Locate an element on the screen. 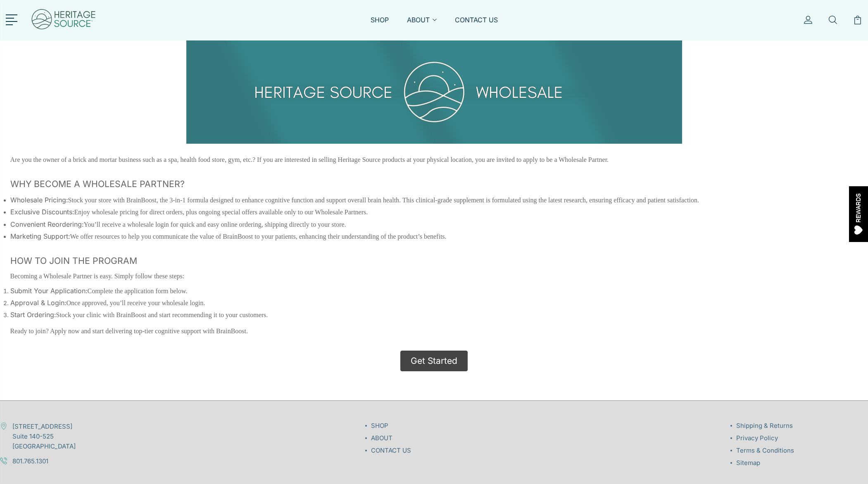 Image resolution: width=868 pixels, height=484 pixels. a: Sitemap is located at coordinates (748, 462).